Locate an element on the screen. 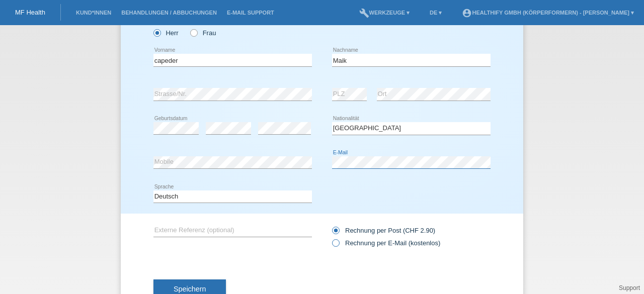 The height and width of the screenshot is (294, 644). i: account_circle is located at coordinates (467, 13).